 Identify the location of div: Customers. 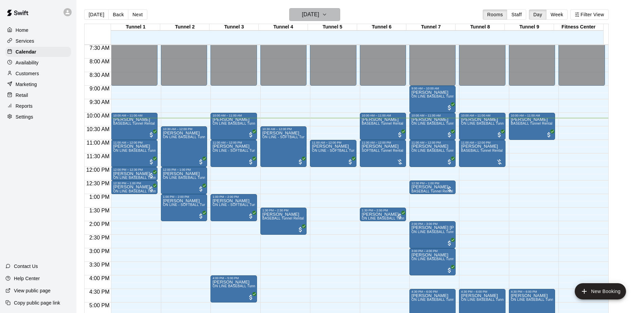
(38, 74).